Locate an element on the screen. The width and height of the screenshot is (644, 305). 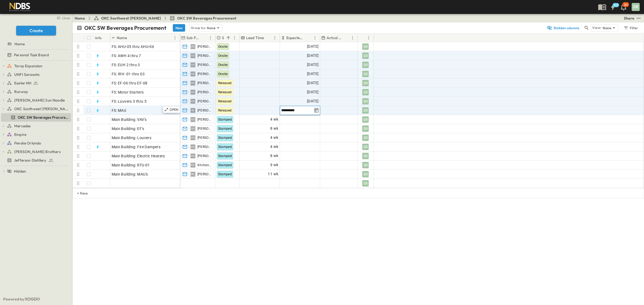
button: New is located at coordinates (179, 28).